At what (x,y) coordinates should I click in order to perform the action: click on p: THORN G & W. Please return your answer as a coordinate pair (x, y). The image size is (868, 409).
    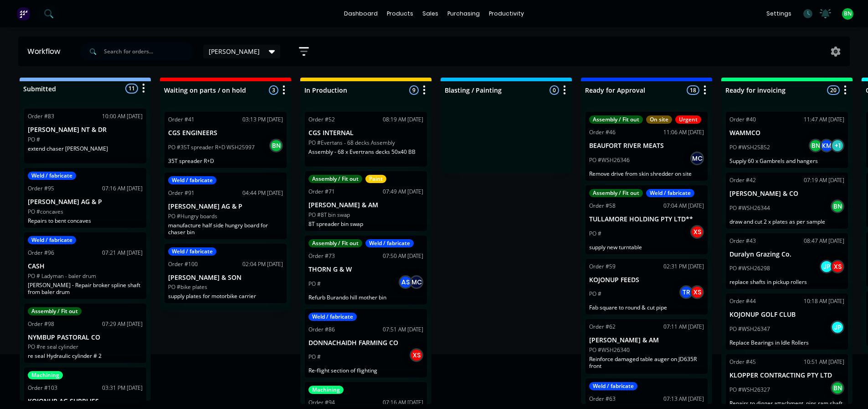
    Looking at the image, I should click on (366, 269).